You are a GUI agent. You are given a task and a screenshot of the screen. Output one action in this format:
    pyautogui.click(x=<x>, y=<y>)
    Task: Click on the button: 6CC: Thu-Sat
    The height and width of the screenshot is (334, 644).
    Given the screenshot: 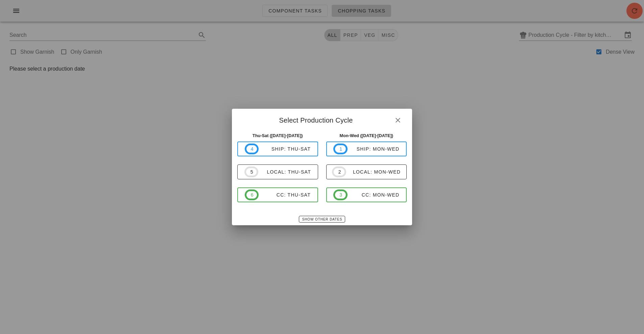 What is the action you would take?
    pyautogui.click(x=277, y=195)
    